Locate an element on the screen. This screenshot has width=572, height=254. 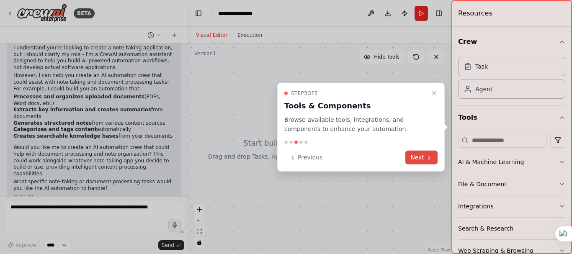
button: Hide left sidebar is located at coordinates (199, 13).